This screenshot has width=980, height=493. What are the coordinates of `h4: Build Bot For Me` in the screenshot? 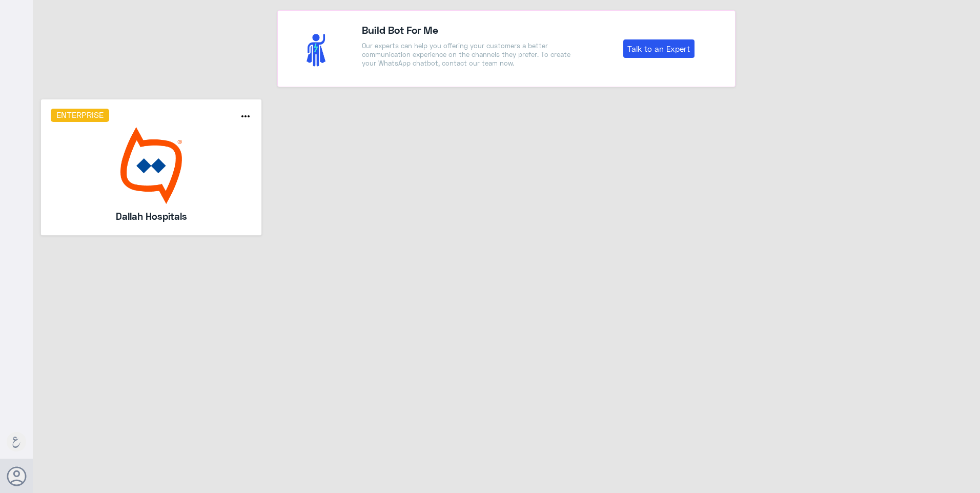 It's located at (469, 30).